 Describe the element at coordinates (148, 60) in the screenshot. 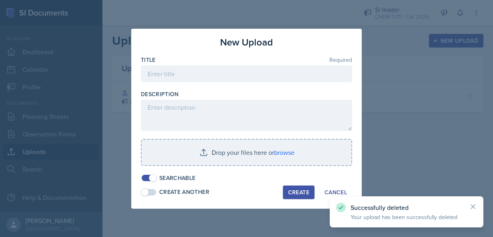

I see `label: Title` at that location.